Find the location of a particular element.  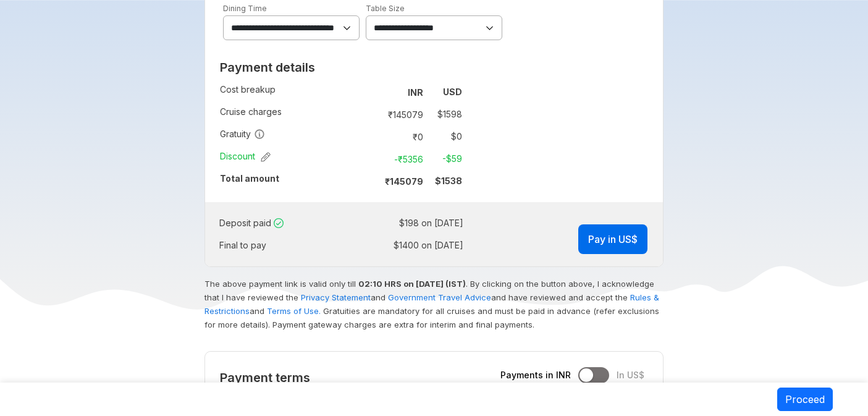

td: -$ 59 is located at coordinates (445, 159).